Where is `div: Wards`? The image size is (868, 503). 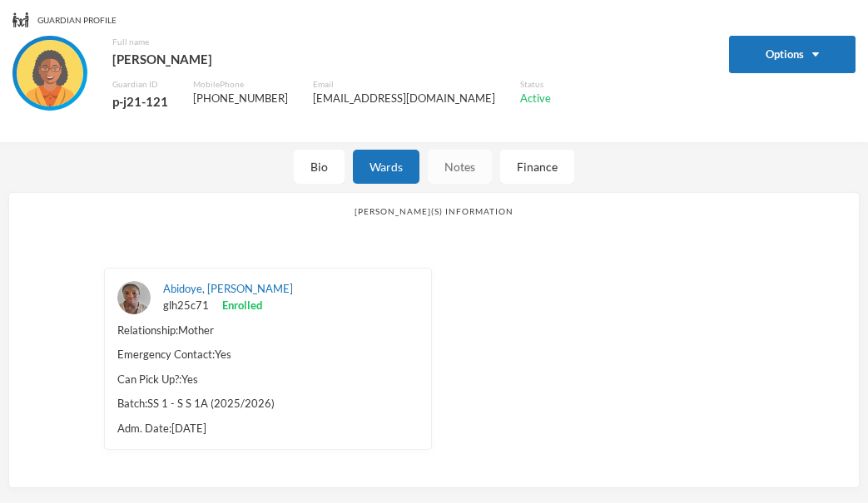
div: Wards is located at coordinates (386, 166).